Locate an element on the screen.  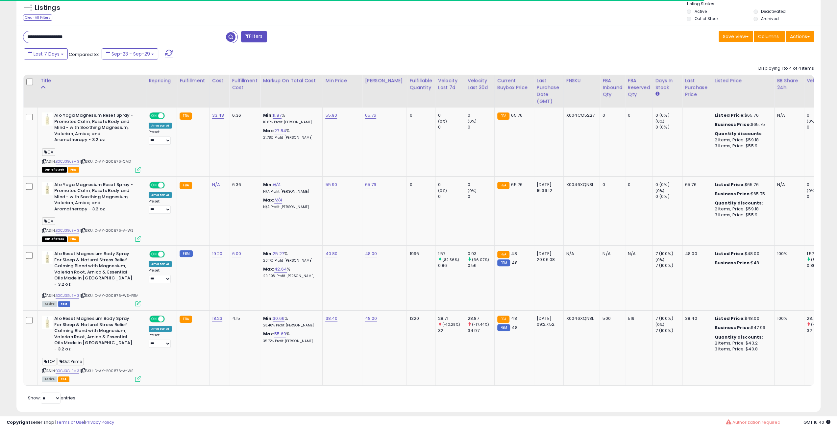
a: 48.00 is located at coordinates (370, 254).